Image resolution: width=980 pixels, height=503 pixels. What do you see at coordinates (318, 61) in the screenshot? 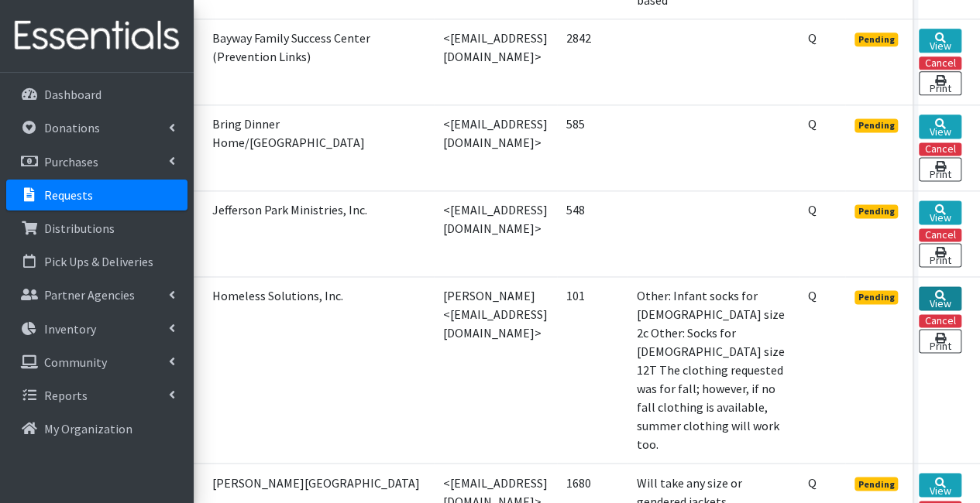
I see `td: Bayway Family Success Center (Prevention Links)` at bounding box center [318, 61].